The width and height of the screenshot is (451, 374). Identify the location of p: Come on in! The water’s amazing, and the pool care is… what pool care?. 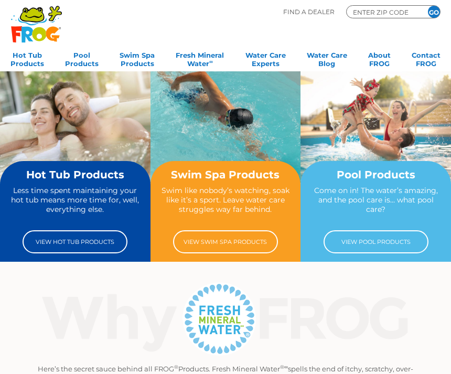
(375, 204).